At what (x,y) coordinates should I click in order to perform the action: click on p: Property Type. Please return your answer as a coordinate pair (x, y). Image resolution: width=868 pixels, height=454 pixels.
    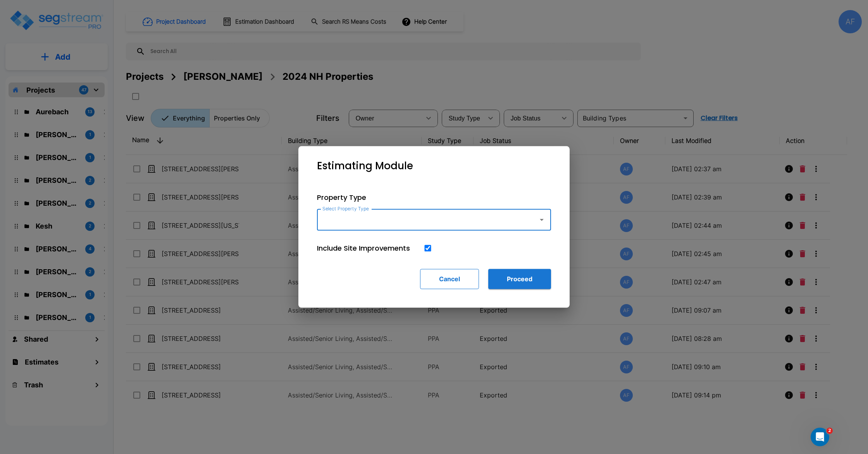
    Looking at the image, I should click on (434, 197).